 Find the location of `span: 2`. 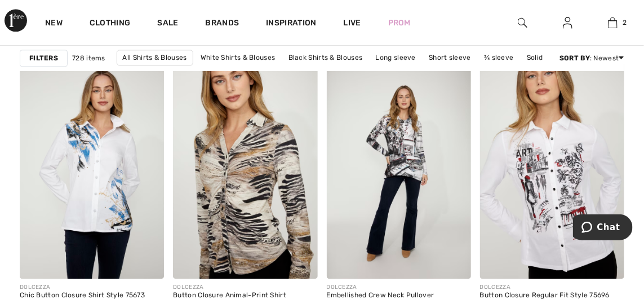

span: 2 is located at coordinates (625, 23).